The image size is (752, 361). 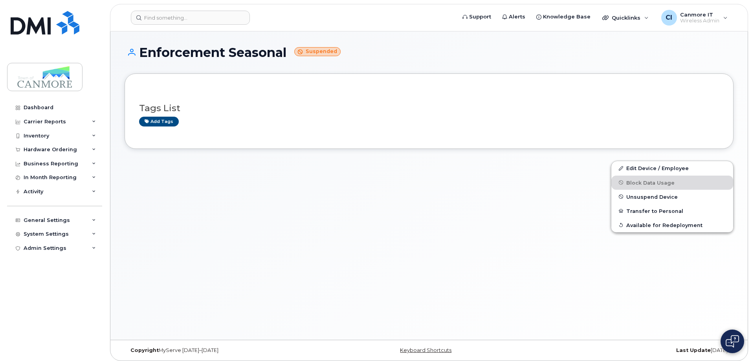 What do you see at coordinates (673, 211) in the screenshot?
I see `button: Transfer to Personal` at bounding box center [673, 211].